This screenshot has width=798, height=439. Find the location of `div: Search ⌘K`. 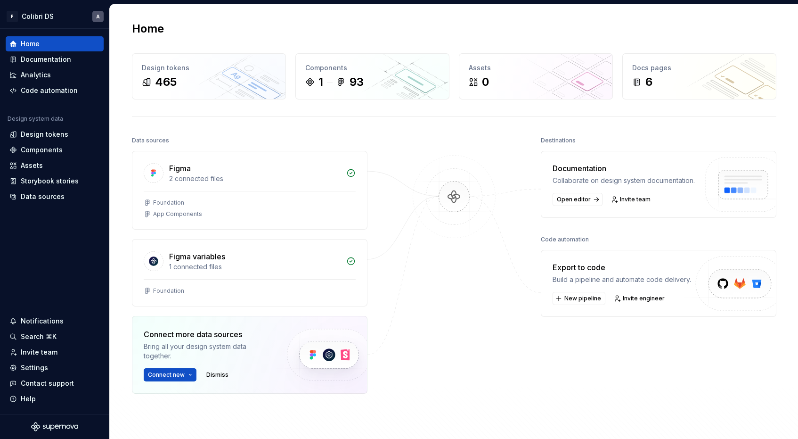

div: Search ⌘K is located at coordinates (39, 337).